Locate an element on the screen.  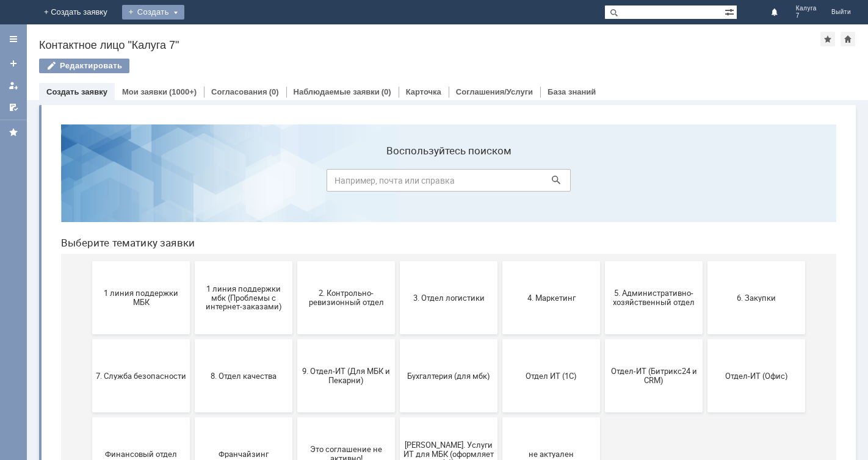
button: Это соглашение не активно! is located at coordinates (295, 340).